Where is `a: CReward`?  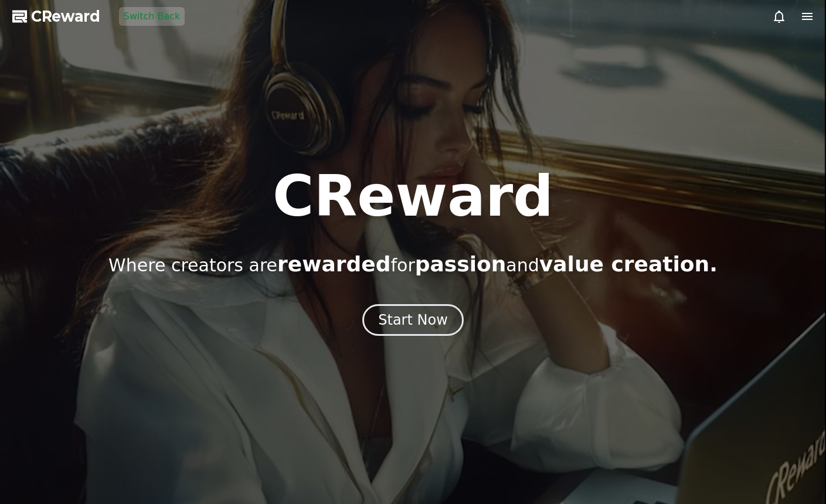
a: CReward is located at coordinates (56, 16).